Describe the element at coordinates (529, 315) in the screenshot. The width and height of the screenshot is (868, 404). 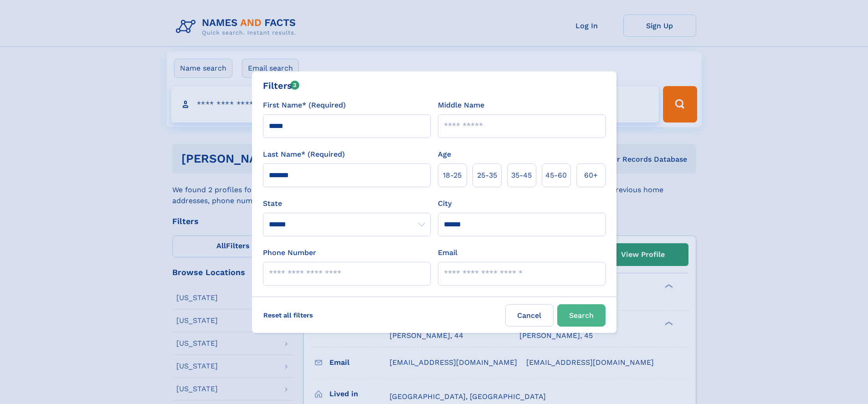
I see `label: Cancel` at that location.